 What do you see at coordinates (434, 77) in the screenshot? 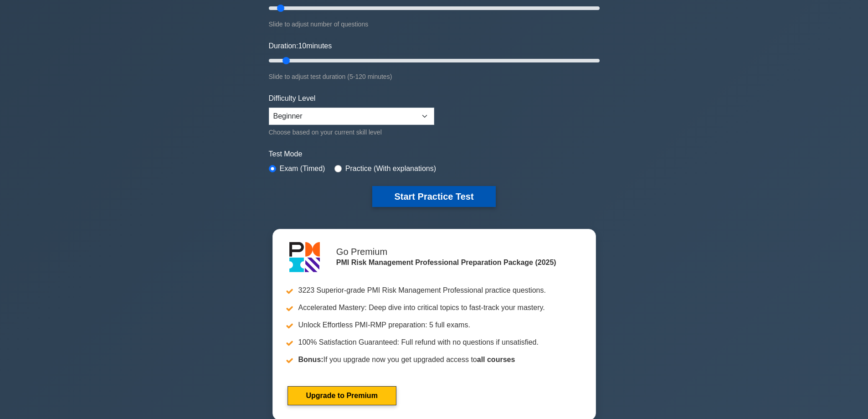
I see `div: Slide to adjust test duration (5-120 minutes)` at bounding box center [434, 77].